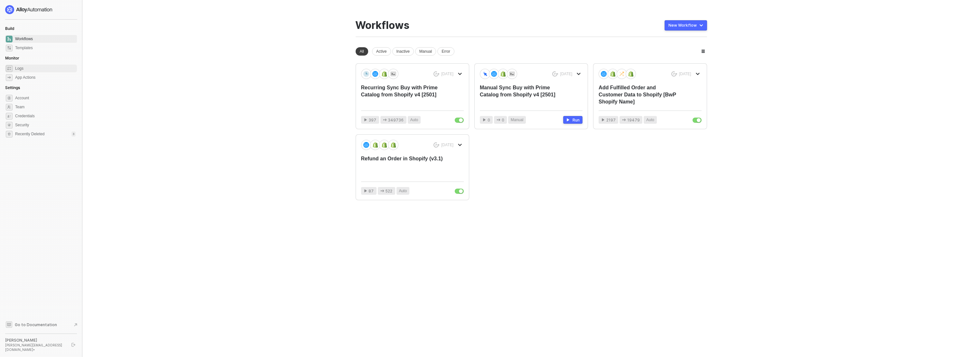  I want to click on span: Logs, so click(45, 69).